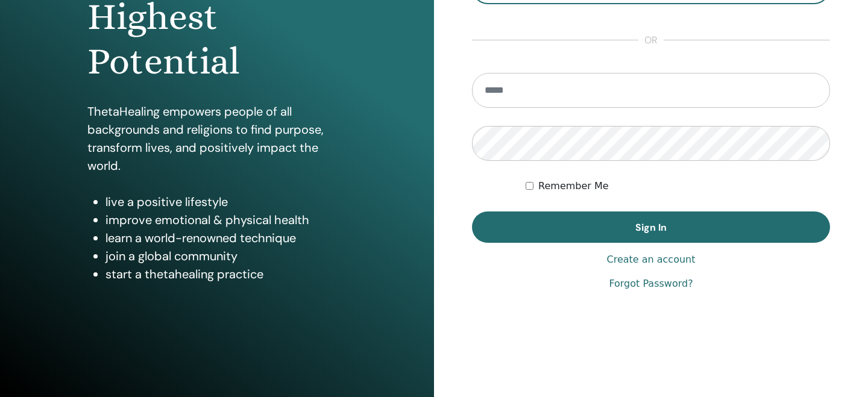  What do you see at coordinates (677, 186) in the screenshot?
I see `div: Keep me authenticated indefinitely or until I manually logout` at bounding box center [677, 186].